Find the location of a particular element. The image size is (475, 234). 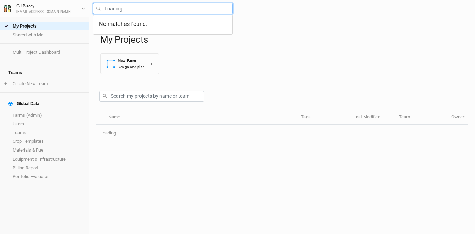

input: Loading... is located at coordinates (163, 8).